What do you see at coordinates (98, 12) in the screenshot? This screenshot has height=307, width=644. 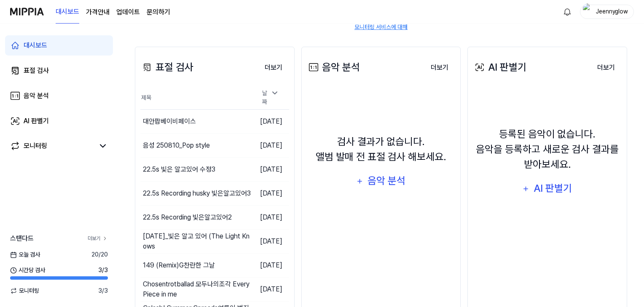 I see `button: 가격안내` at bounding box center [98, 12].